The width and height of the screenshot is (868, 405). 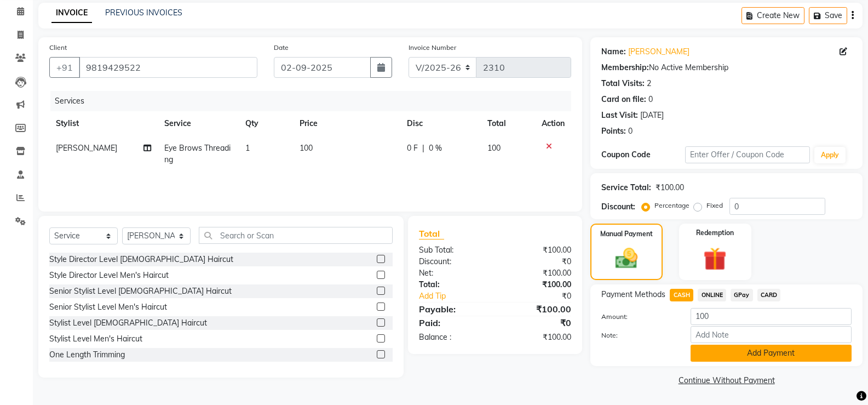 What do you see at coordinates (714, 259) in the screenshot?
I see `img: _gift.svg` at bounding box center [714, 259].